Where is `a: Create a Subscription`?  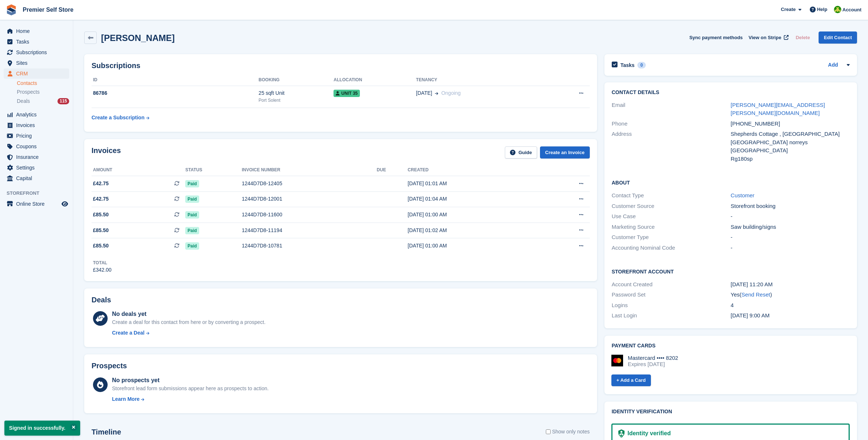 a: Create a Subscription is located at coordinates (120, 117).